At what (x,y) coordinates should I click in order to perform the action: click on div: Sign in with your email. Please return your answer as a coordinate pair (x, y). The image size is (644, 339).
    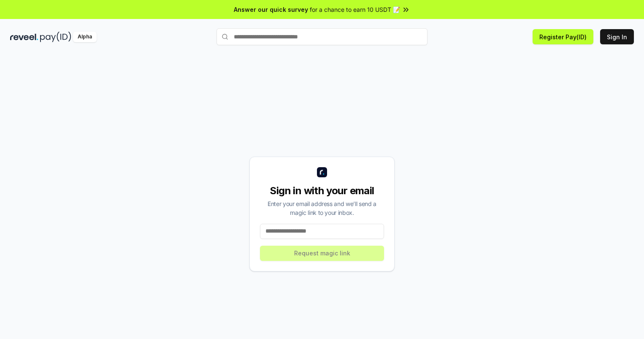
    Looking at the image, I should click on (322, 191).